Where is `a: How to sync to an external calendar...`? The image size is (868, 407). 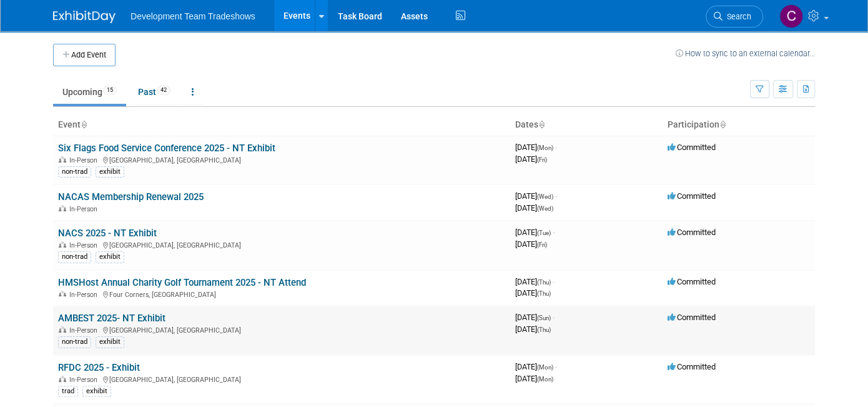 a: How to sync to an external calendar... is located at coordinates (745, 53).